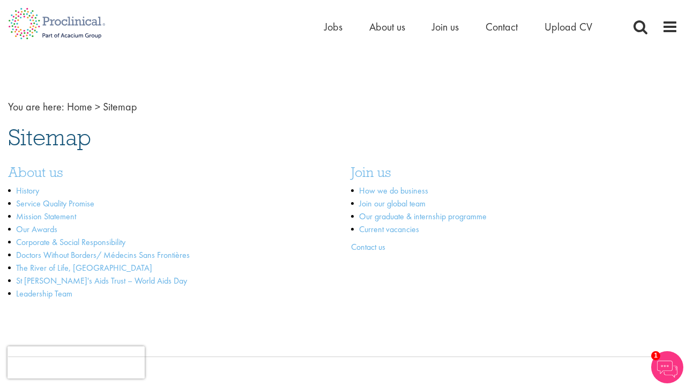 Image resolution: width=686 pixels, height=386 pixels. Describe the element at coordinates (568, 27) in the screenshot. I see `span: Upload CV` at that location.